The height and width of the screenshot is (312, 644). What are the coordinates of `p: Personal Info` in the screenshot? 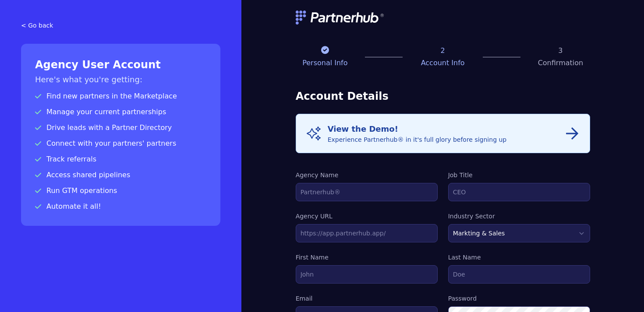 It's located at (325, 63).